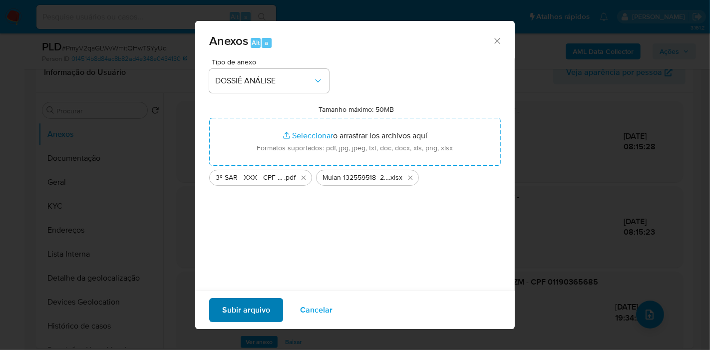 Image resolution: width=710 pixels, height=350 pixels. What do you see at coordinates (316, 310) in the screenshot?
I see `span: Cancelar` at bounding box center [316, 310].